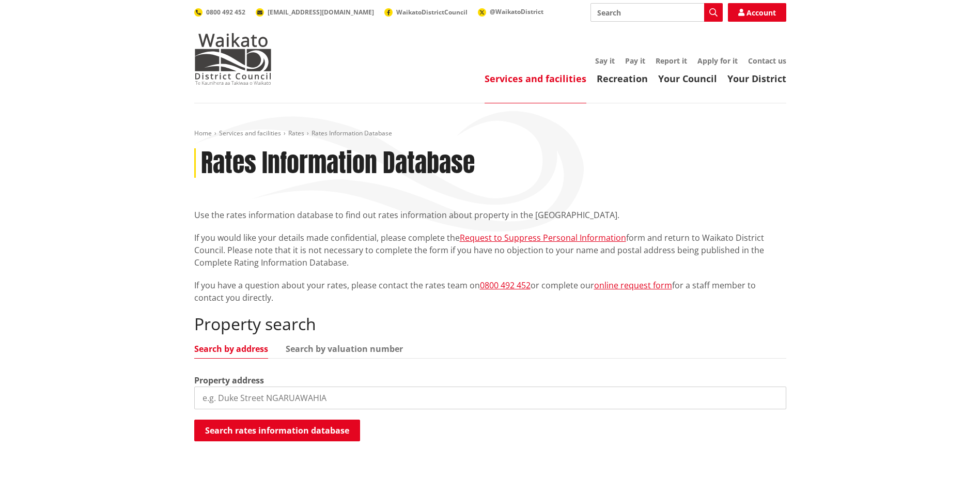 The image size is (980, 493). Describe the element at coordinates (757, 13) in the screenshot. I see `a: Account` at that location.